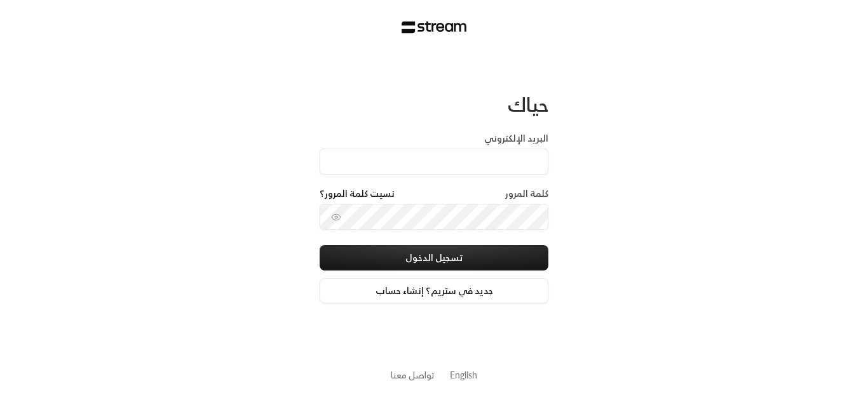  I want to click on button: تسجيل الدخول, so click(434, 258).